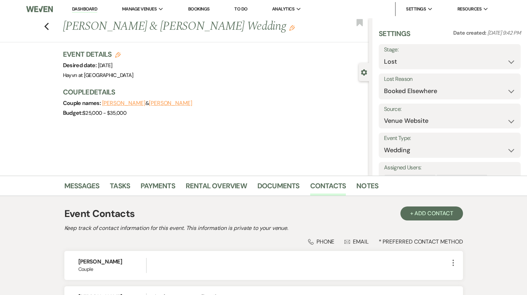 The height and width of the screenshot is (295, 527). Describe the element at coordinates (356, 241) in the screenshot. I see `div: Email` at that location.